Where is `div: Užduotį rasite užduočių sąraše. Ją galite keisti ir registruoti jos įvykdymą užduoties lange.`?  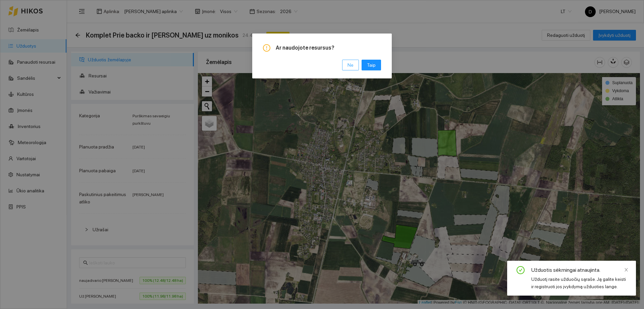
div: Užduotį rasite užduočių sąraše. Ją galite keisti ir registruoti jos įvykdymą užduoties lange. is located at coordinates (580, 283).